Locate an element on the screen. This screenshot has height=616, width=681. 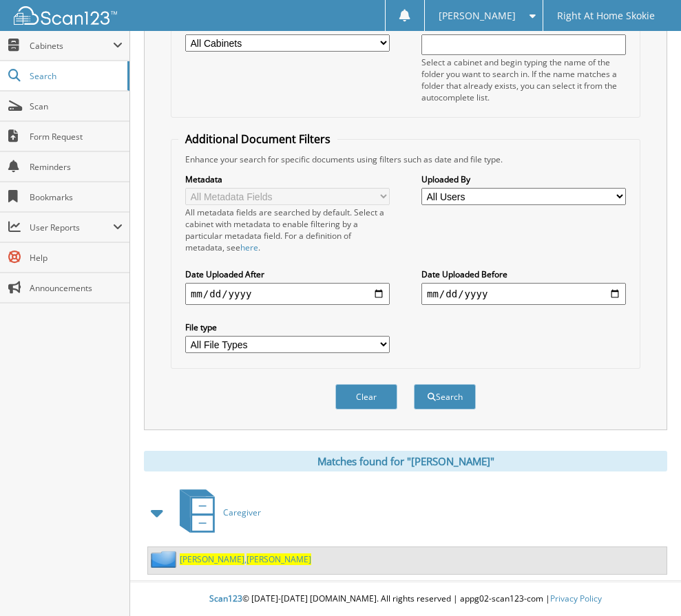
span: Bookmarks is located at coordinates (76, 197).